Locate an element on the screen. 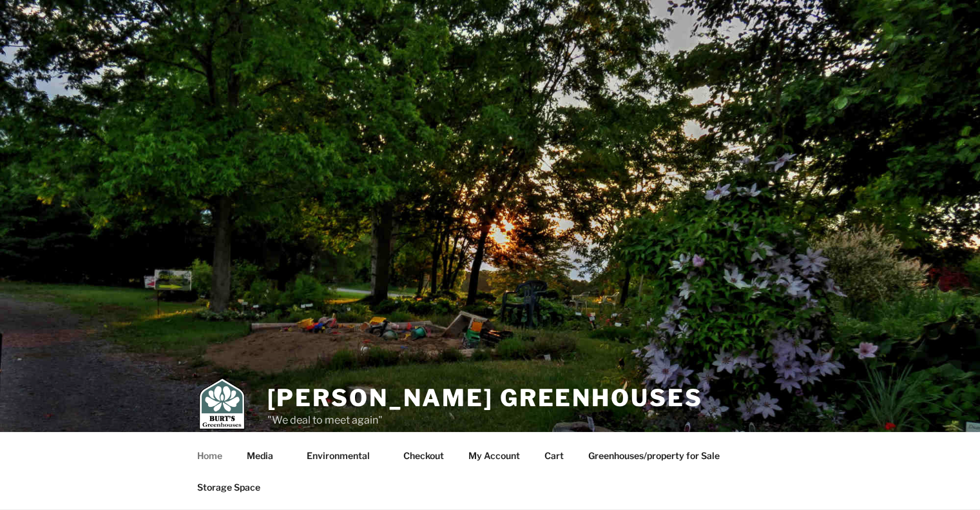  nav: Top Menu is located at coordinates (491, 471).